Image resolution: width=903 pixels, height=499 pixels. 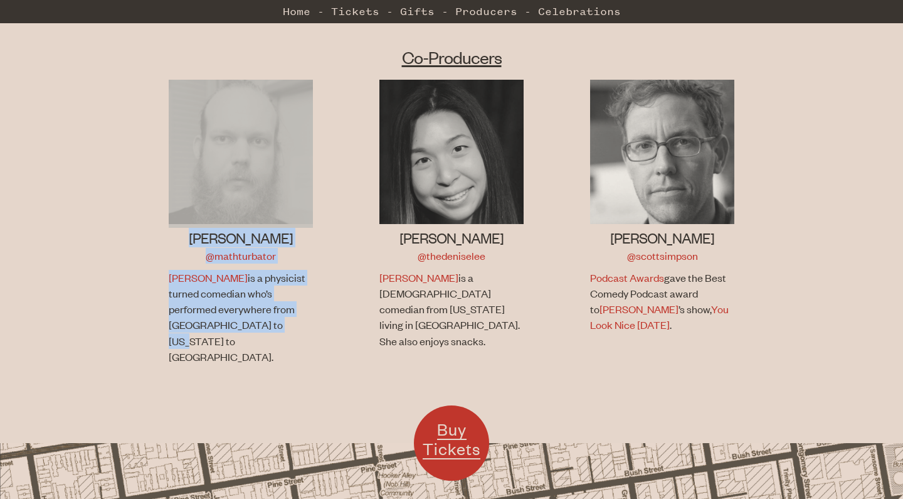 I want to click on a: Podcast Awards, so click(x=627, y=277).